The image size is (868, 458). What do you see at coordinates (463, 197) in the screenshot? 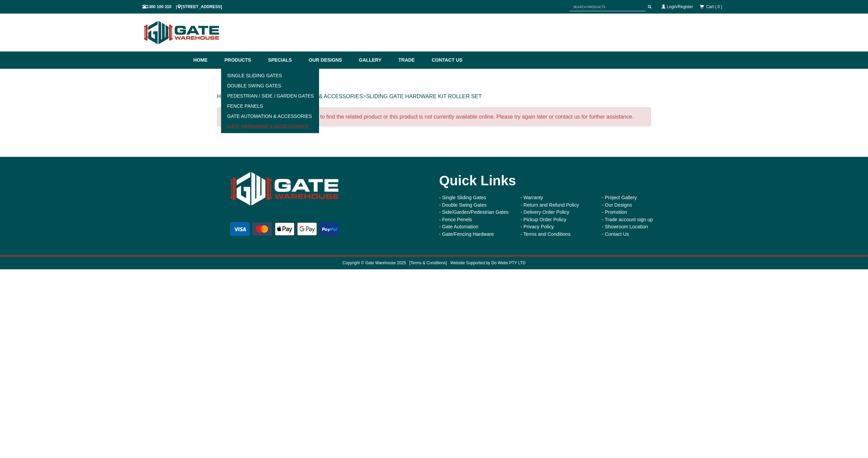
I see `a: - Single Sliding Gates` at bounding box center [463, 197].